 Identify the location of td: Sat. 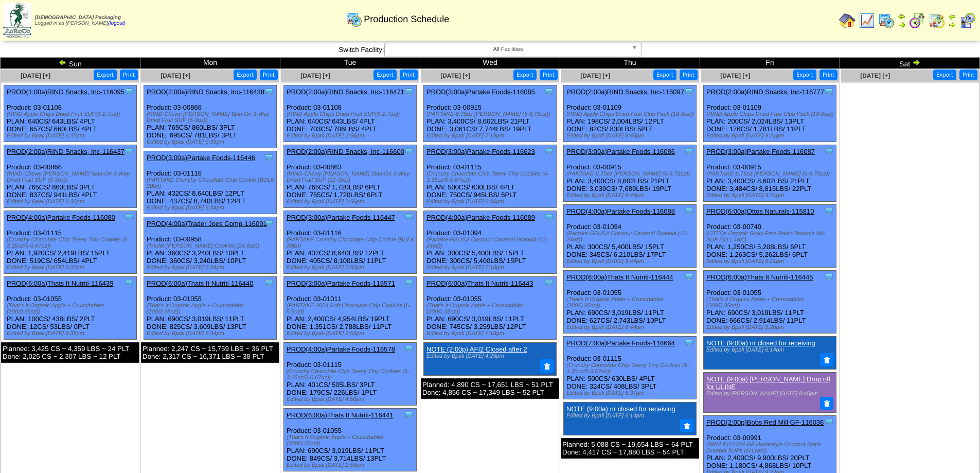
(910, 63).